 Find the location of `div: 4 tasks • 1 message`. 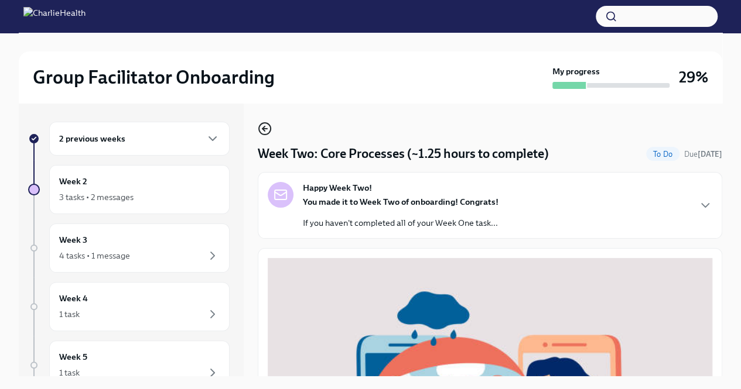

div: 4 tasks • 1 message is located at coordinates (94, 256).